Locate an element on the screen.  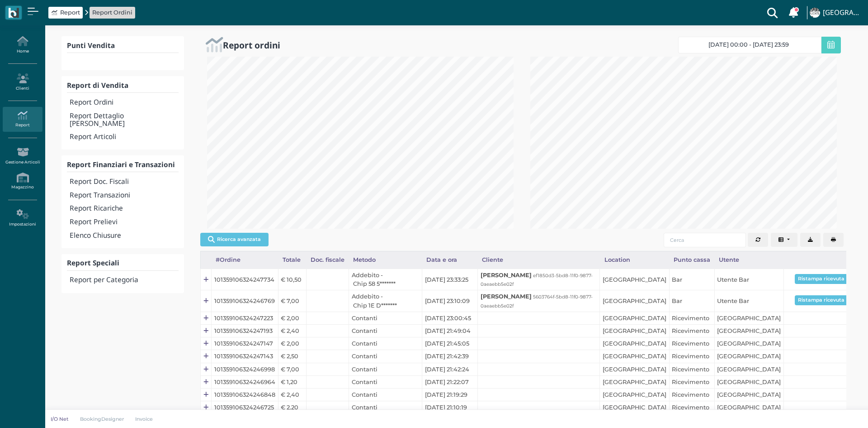
h4: Report Prelievi is located at coordinates (124, 222).